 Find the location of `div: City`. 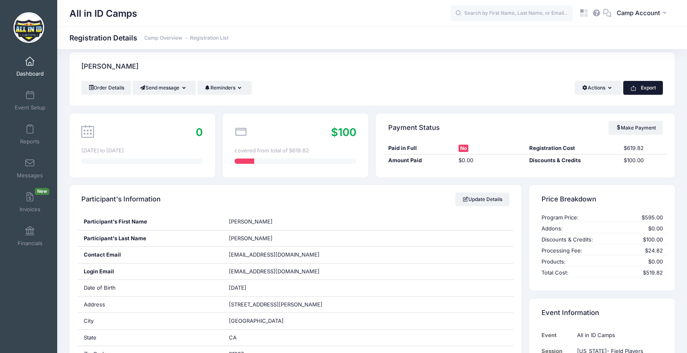

div: City is located at coordinates (150, 321).